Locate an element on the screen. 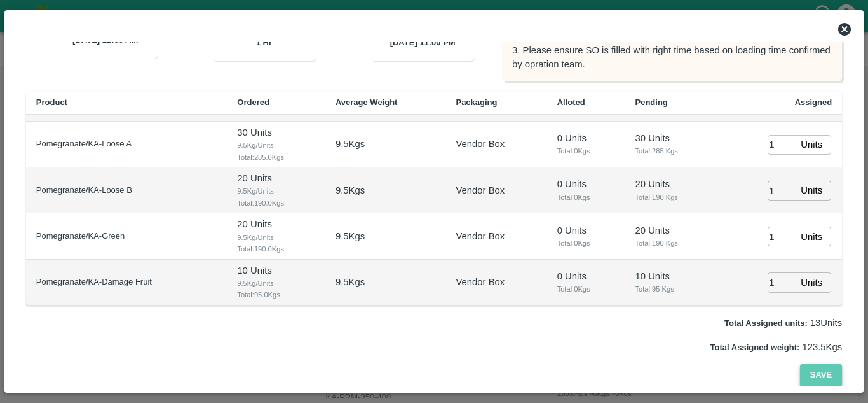 This screenshot has width=868, height=403. p: 123.5 Kgs is located at coordinates (776, 347).